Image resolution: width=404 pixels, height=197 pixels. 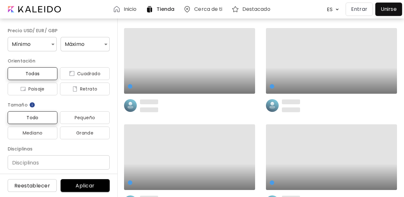 I want to click on button: Mediano, so click(x=33, y=133).